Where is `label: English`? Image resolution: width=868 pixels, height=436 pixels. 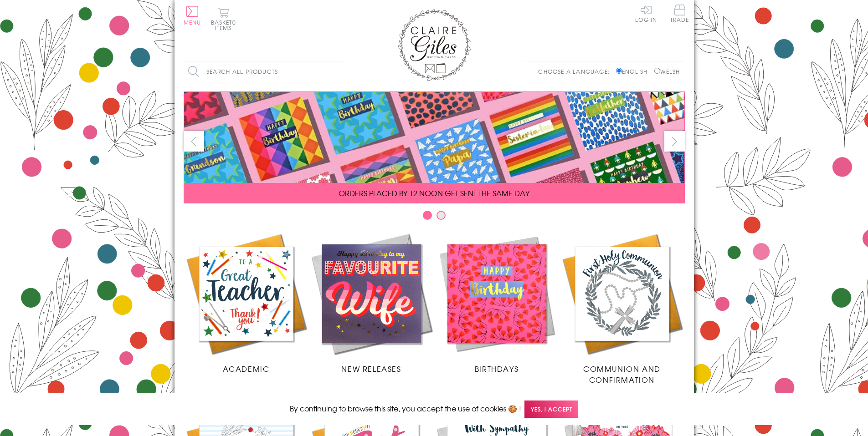 label: English is located at coordinates (634, 71).